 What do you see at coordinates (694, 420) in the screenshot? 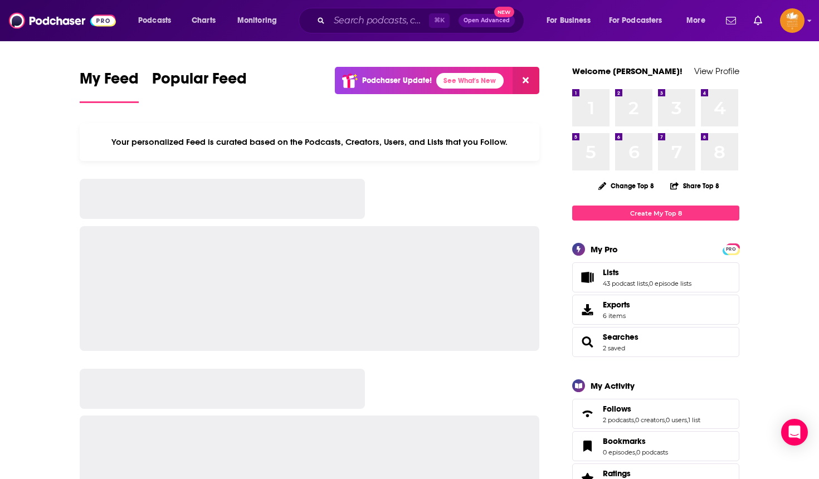
I see `a: 1 list` at bounding box center [694, 420].